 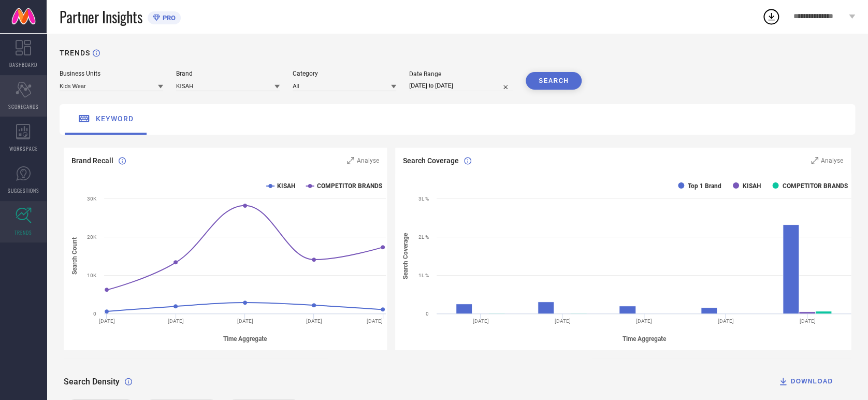 I want to click on text: 20K, so click(x=92, y=237).